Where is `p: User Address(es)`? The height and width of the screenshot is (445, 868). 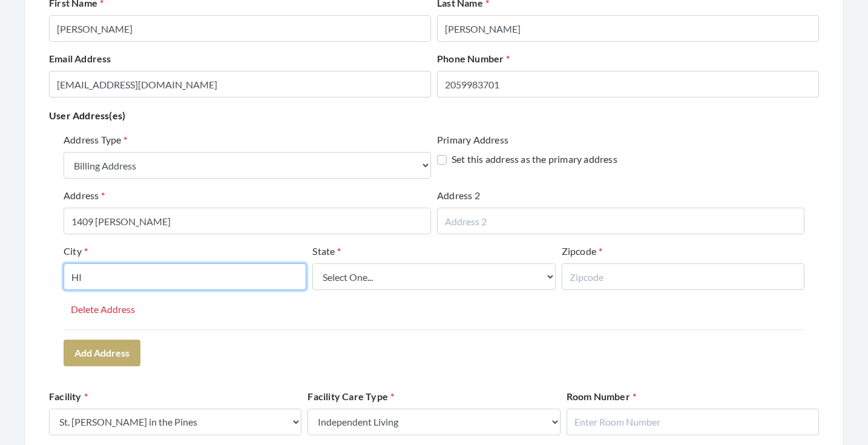
p: User Address(es) is located at coordinates (434, 116).